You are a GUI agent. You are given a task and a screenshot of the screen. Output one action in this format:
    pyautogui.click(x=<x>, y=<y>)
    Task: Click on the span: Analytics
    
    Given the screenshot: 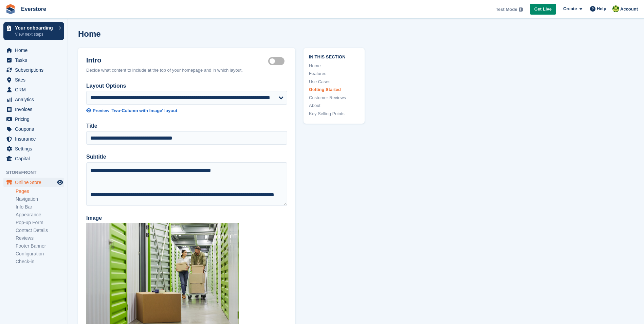 What is the action you would take?
    pyautogui.click(x=35, y=100)
    